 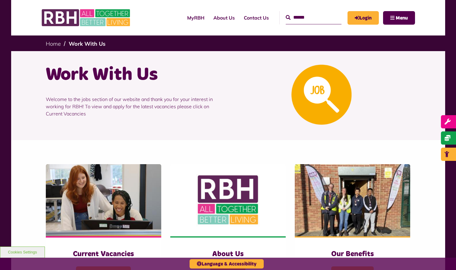 I want to click on button: Navigation, so click(x=399, y=18).